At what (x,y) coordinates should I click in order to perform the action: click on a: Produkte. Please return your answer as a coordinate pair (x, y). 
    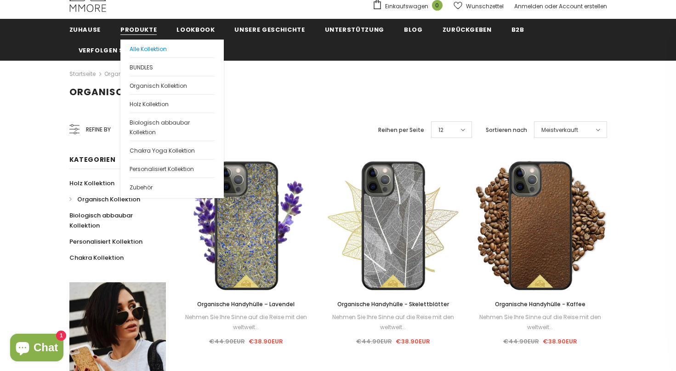
    Looking at the image, I should click on (138, 29).